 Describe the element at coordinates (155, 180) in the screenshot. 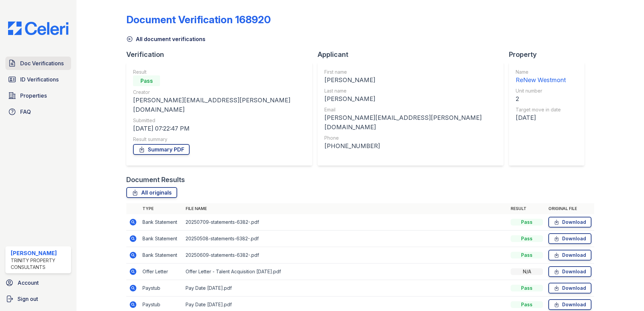

I see `div: Document Results` at that location.